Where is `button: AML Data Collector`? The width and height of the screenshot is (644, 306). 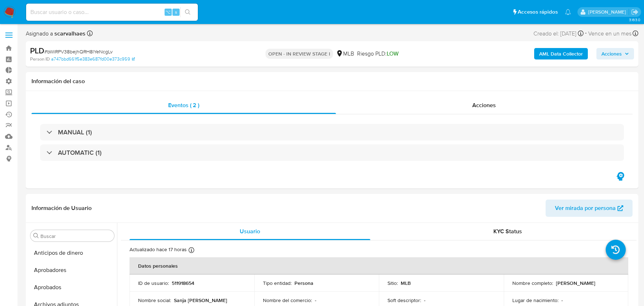
button: AML Data Collector is located at coordinates (561, 54).